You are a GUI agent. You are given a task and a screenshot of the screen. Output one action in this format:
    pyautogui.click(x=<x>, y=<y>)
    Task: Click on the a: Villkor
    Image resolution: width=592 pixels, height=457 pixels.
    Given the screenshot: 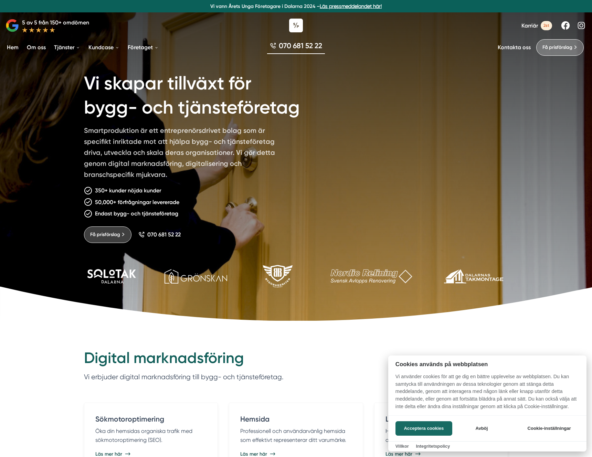 What is the action you would take?
    pyautogui.click(x=402, y=446)
    